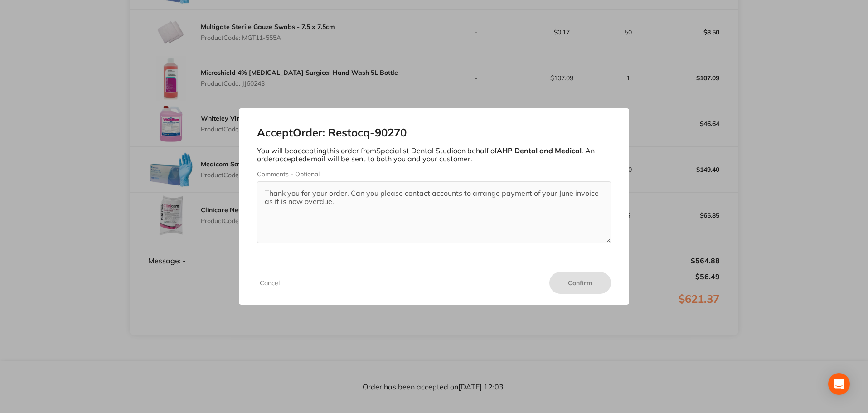 Image resolution: width=868 pixels, height=413 pixels. I want to click on button: Cancel, so click(269, 283).